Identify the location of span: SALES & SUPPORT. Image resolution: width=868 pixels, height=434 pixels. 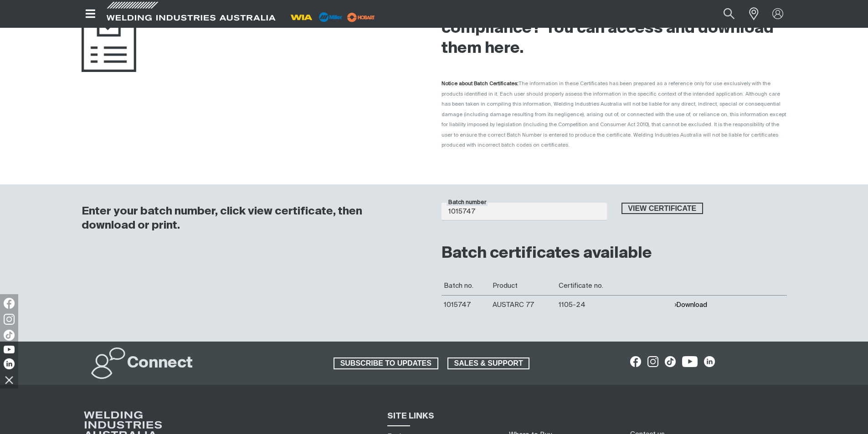
(488, 363).